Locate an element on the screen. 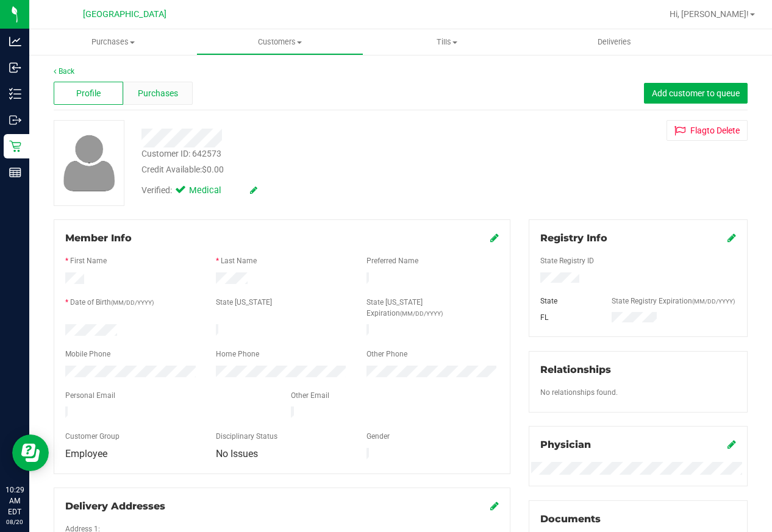 The width and height of the screenshot is (772, 532). div: Verified: is located at coordinates (199, 191).